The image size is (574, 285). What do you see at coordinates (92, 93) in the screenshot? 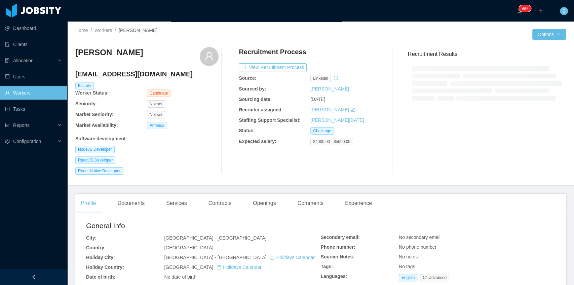
I see `b: Worker Status:` at bounding box center [92, 93].